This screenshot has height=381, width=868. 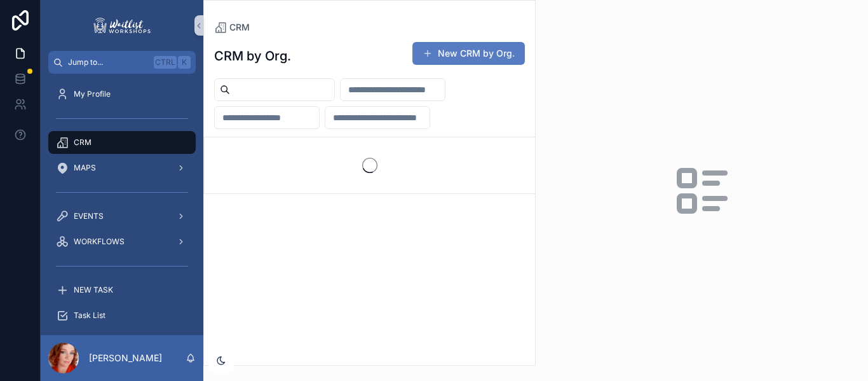 What do you see at coordinates (108, 62) in the screenshot?
I see `span: Jump to...` at bounding box center [108, 62].